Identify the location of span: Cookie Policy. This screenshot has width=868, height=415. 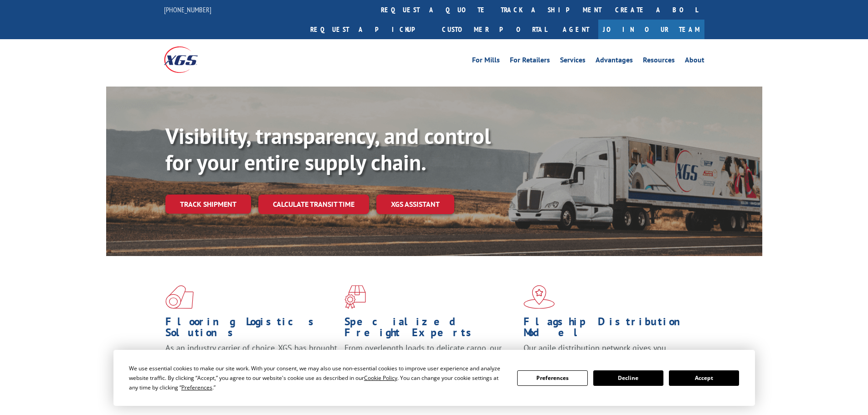
(380, 378).